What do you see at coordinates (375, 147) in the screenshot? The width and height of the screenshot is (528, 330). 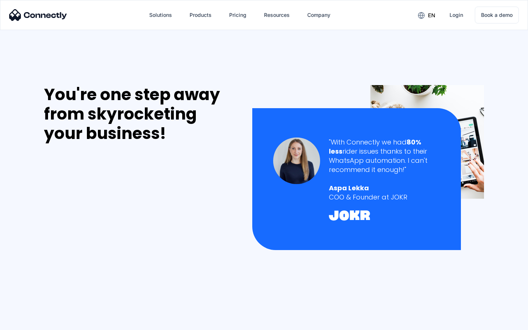 I see `strong: 80% less` at bounding box center [375, 147].